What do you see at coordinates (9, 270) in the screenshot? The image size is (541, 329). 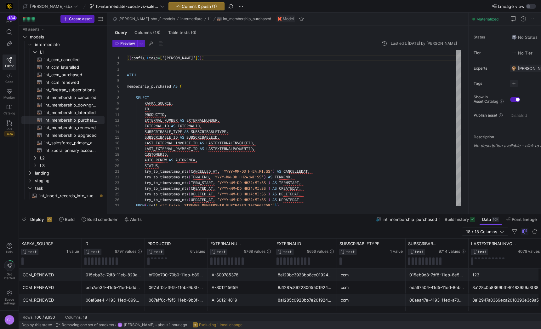 I see `button: Getstarted` at bounding box center [9, 270].